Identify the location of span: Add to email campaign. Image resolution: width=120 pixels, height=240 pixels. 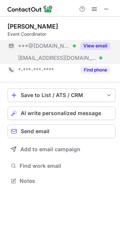
(50, 149).